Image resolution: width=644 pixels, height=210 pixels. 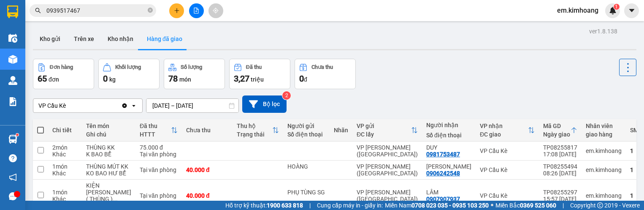 What do you see at coordinates (443, 199) in the screenshot?
I see `div: 0907907937` at bounding box center [443, 199].